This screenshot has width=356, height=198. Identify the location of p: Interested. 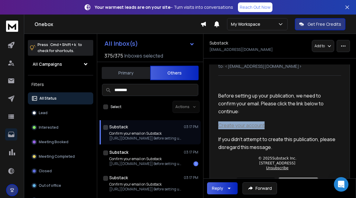
(48, 128).